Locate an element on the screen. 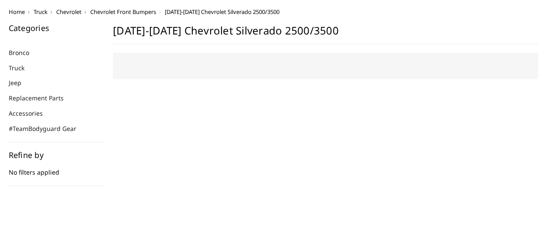 The image size is (558, 244). div: No filters applied is located at coordinates (57, 168).